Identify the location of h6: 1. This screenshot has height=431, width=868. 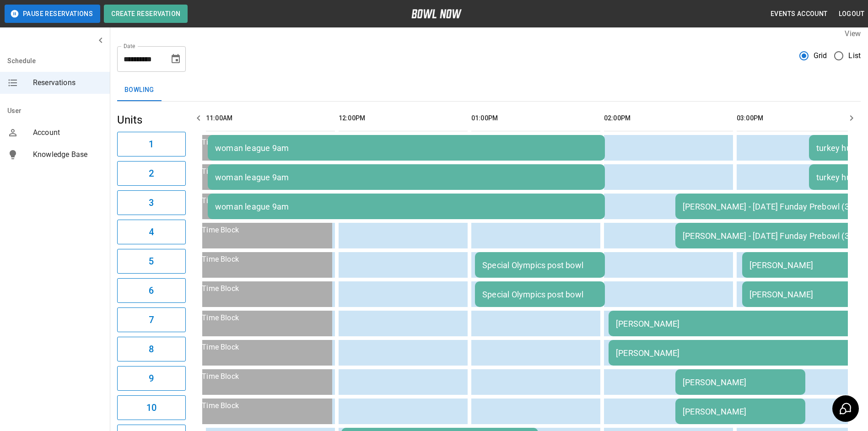
(151, 144).